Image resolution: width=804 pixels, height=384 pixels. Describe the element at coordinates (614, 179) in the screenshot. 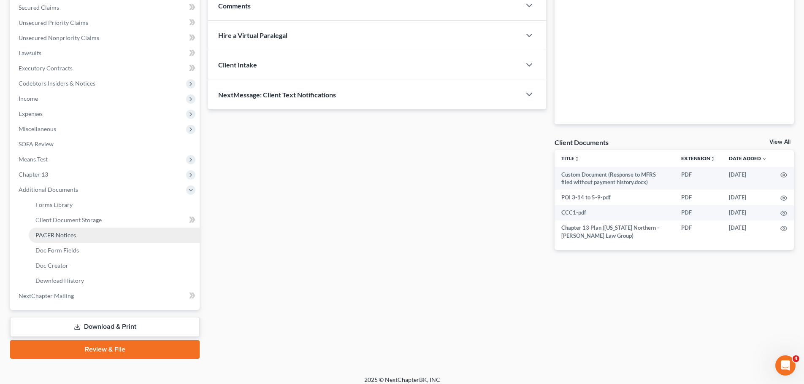

I see `td: Custom Document (Response to MFRS filed without payment history.docx)` at that location.